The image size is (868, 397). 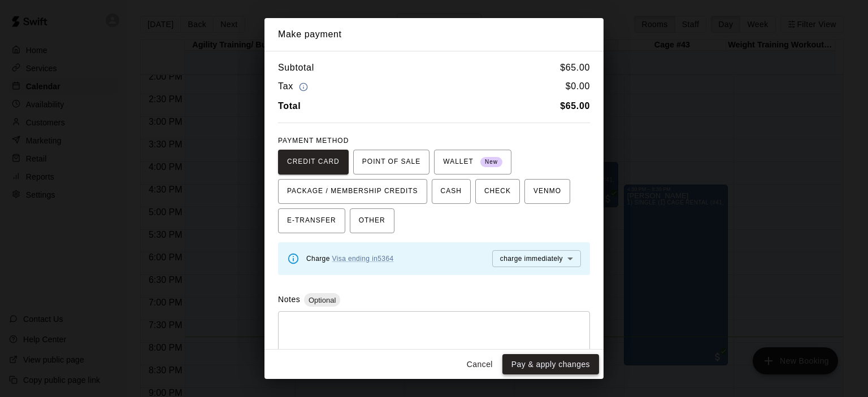 What do you see at coordinates (352, 192) in the screenshot?
I see `span: PACKAGE / MEMBERSHIP CREDITS` at bounding box center [352, 192].